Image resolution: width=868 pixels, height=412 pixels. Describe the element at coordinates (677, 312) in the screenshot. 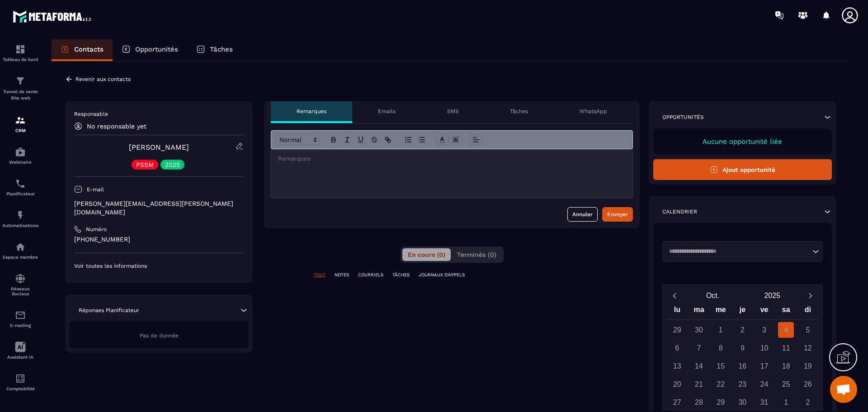

I see `div: lu` at that location.